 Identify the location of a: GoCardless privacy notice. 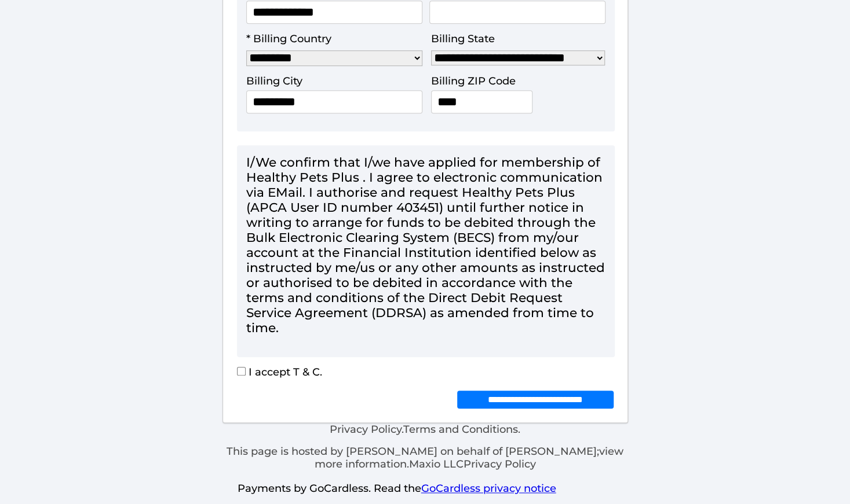
(489, 488).